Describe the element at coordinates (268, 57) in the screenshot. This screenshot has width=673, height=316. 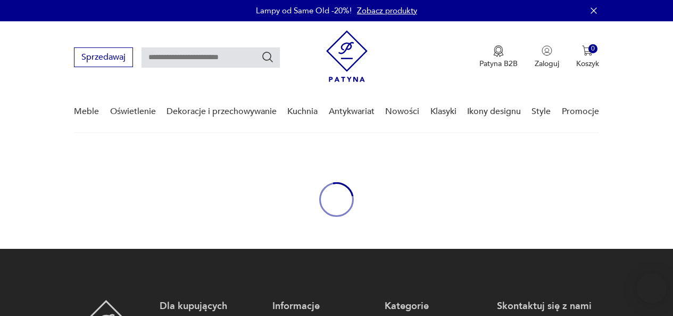
I see `button: Szukaj` at that location.